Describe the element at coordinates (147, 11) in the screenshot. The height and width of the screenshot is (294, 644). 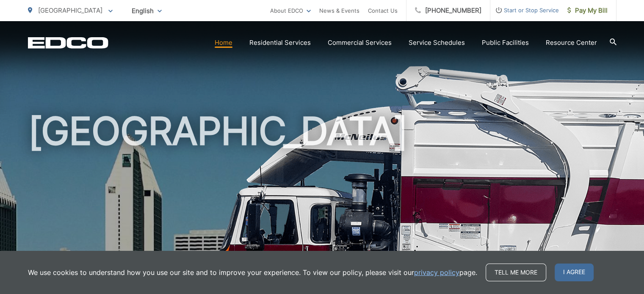
I see `span: English` at that location.